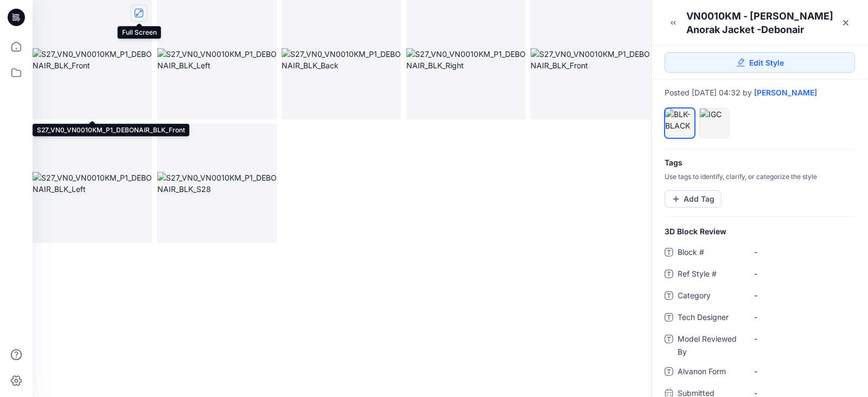  I want to click on span: Alvanon Form, so click(710, 373).